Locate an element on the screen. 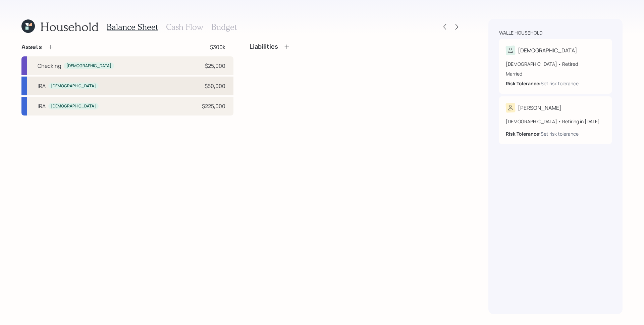 The height and width of the screenshot is (325, 644). div: $50,000 is located at coordinates (215, 86).